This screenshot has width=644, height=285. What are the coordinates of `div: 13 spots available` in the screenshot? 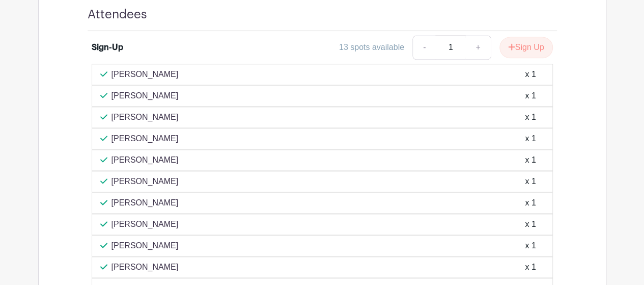 It's located at (372, 48).